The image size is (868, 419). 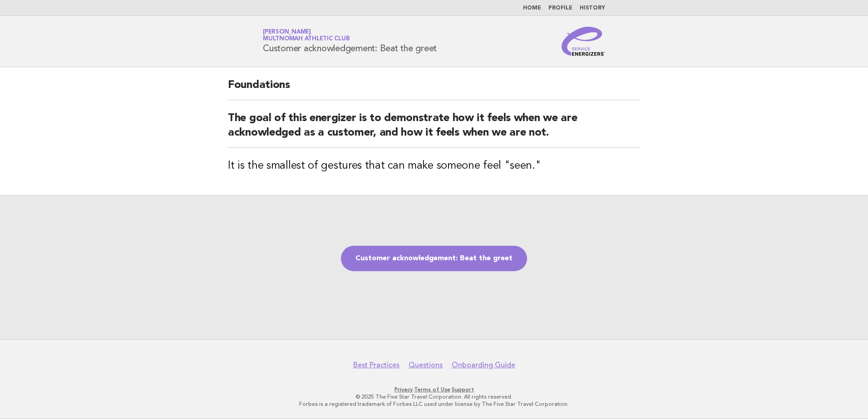 What do you see at coordinates (306, 39) in the screenshot?
I see `span: Multnomah Athletic Club` at bounding box center [306, 39].